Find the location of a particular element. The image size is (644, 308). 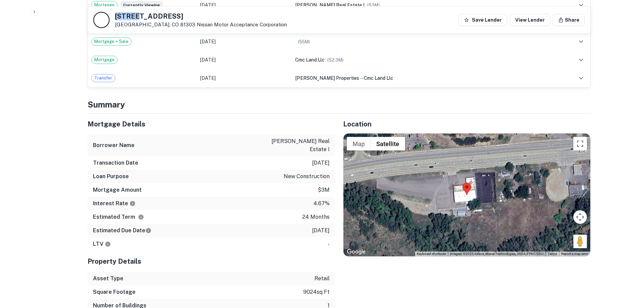

h6: Loan Purpose is located at coordinates (111, 176).